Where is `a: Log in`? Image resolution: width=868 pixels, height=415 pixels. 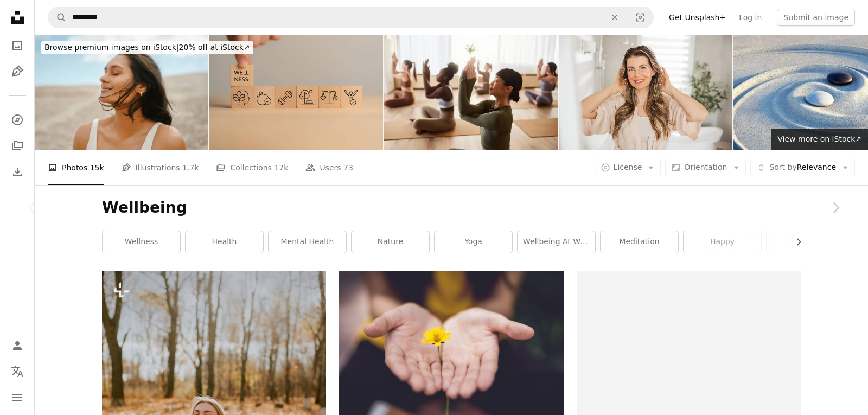
a: Log in is located at coordinates (750, 17).